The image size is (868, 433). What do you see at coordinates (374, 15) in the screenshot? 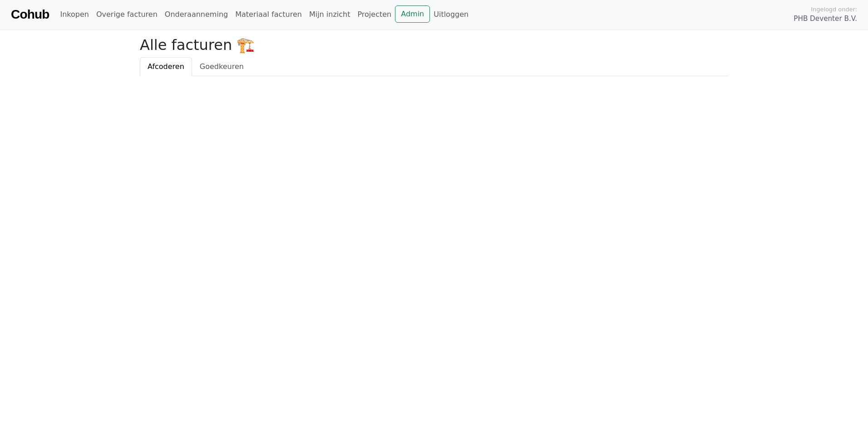
I see `a: Projecten` at bounding box center [374, 15].